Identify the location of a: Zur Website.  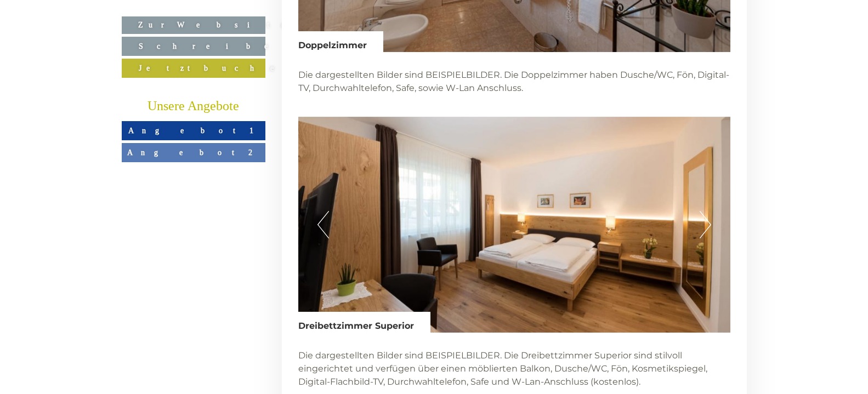
(194, 25).